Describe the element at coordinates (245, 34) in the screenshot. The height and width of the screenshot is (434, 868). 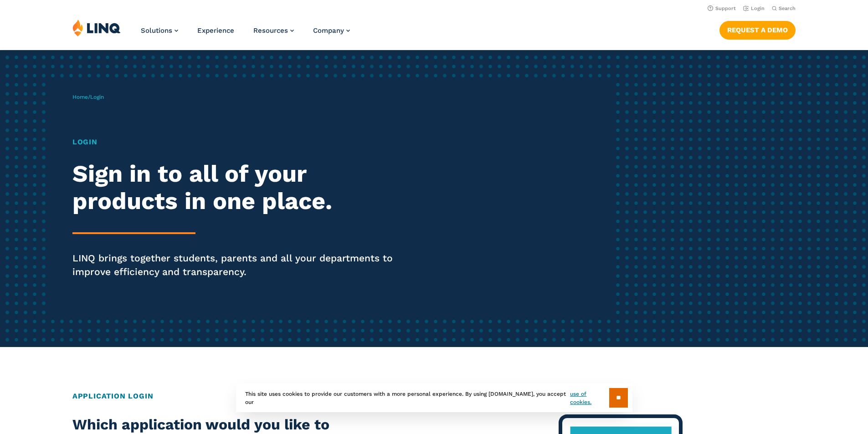
I see `nav: Primary Navigation` at that location.